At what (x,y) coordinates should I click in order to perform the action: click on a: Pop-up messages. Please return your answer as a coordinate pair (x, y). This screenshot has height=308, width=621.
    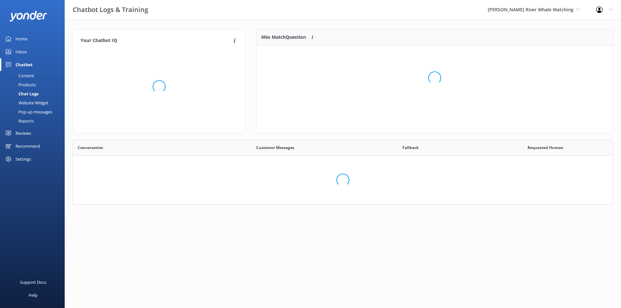
    Looking at the image, I should click on (34, 112).